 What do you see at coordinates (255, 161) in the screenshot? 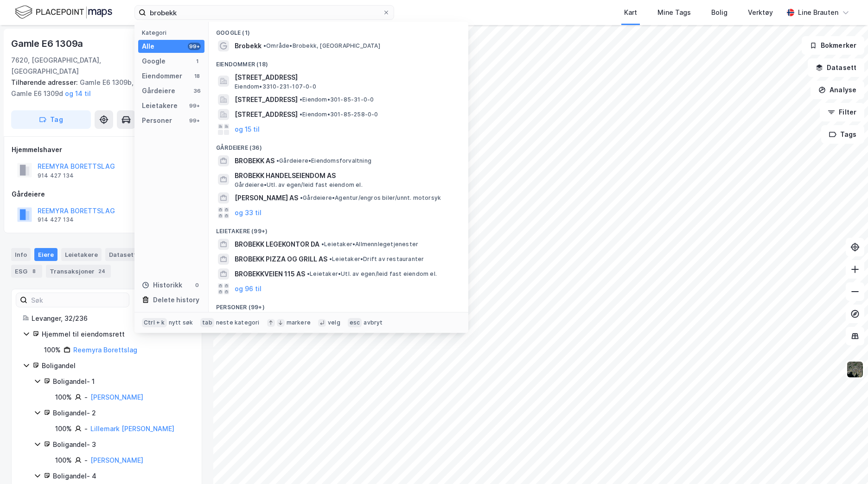
I see `span: BROBEKK AS` at bounding box center [255, 161].